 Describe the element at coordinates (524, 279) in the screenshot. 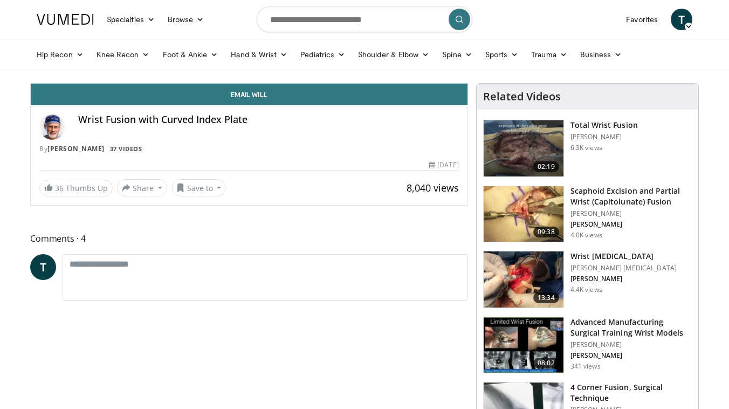

I see `img: 096c245f-4a7a-4537-8249-5b74cf8f0cdb.150x105_q85_crop-smart_upscale.jpg` at that location.